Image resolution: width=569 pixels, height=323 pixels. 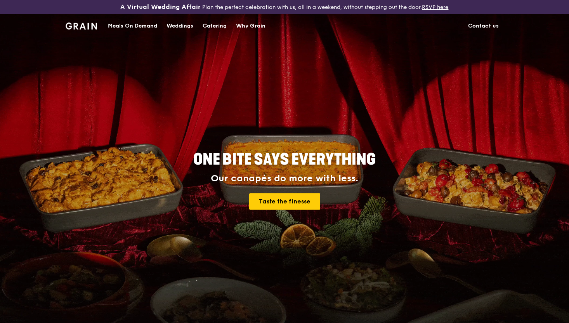 What do you see at coordinates (81, 25) in the screenshot?
I see `a: GrainGrain` at bounding box center [81, 25].